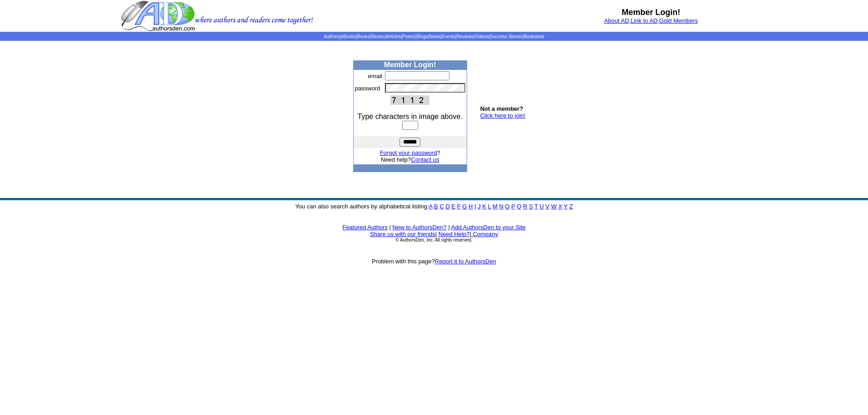 This screenshot has height=415, width=868. I want to click on a: Poetry, so click(409, 36).